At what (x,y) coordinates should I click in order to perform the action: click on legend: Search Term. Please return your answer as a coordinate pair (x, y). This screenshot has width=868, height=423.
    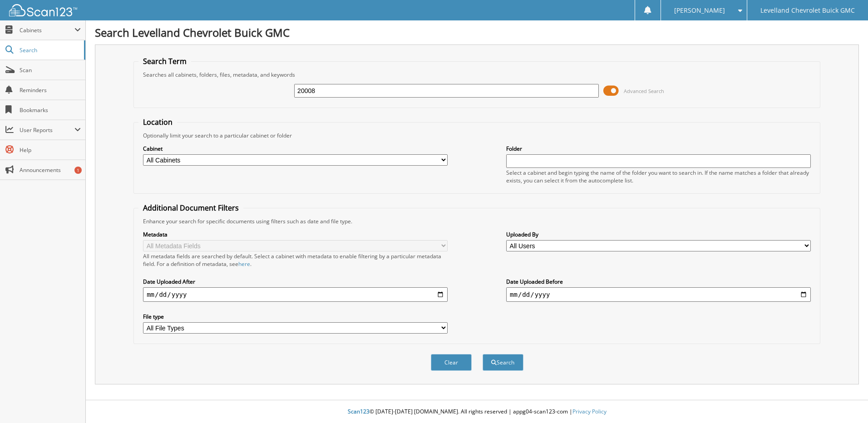
    Looking at the image, I should click on (165, 62).